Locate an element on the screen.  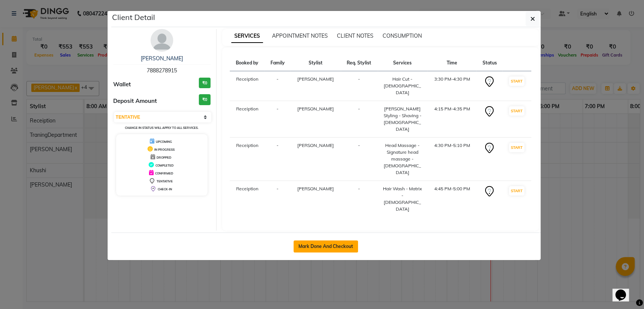
span: TENTATIVE is located at coordinates (164, 182).